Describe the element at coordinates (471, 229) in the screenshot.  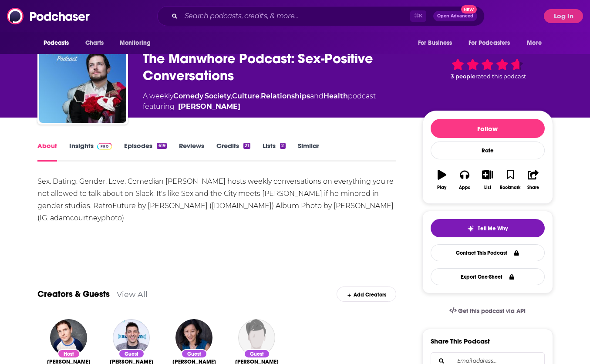
I see `img: tell me why sparkle` at that location.